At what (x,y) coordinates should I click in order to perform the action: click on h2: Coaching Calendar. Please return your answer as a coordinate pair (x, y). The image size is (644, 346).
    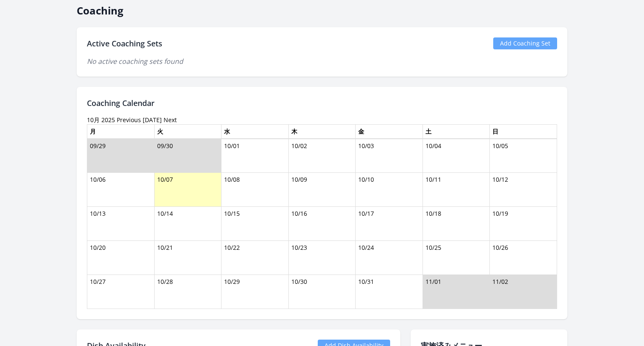
    Looking at the image, I should click on (322, 103).